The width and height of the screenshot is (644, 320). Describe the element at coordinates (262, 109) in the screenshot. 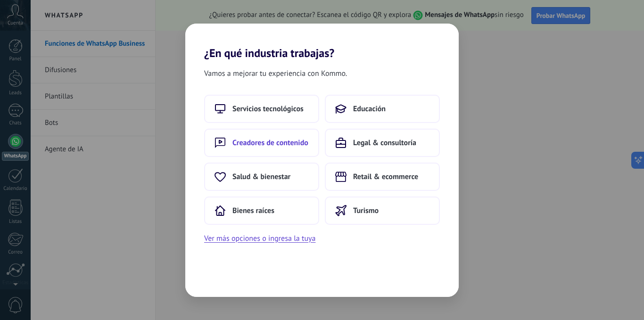

I see `button: Servicios tecnológicos` at that location.